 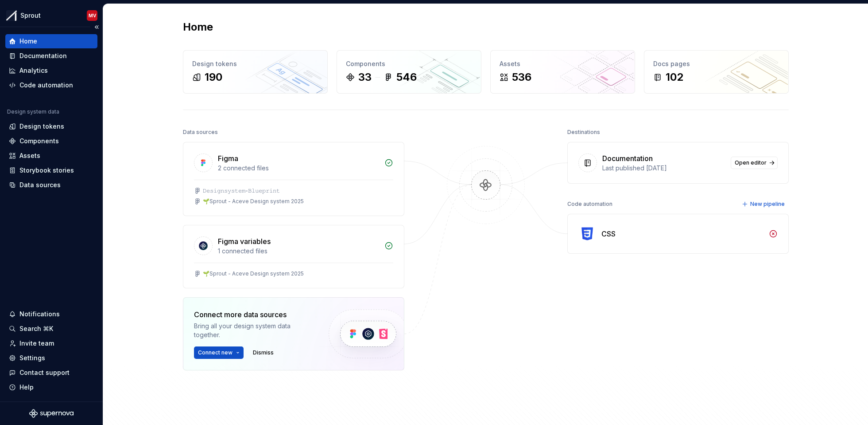 What do you see at coordinates (294, 179) in the screenshot?
I see `a: Figma2 connected files𝙳𝚎𝚜𝚒𝚐𝚗𝚜𝚢𝚜𝚝𝚎𝚖-𝙱𝚕𝚞𝚎𝚙𝚛𝚒𝚗𝚝🌱Sprout - Aceve Design system 2025` at bounding box center [294, 179].